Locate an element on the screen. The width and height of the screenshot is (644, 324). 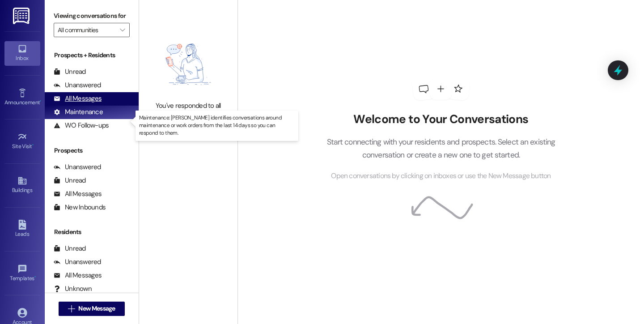
div: Prospects is located at coordinates (92, 151).